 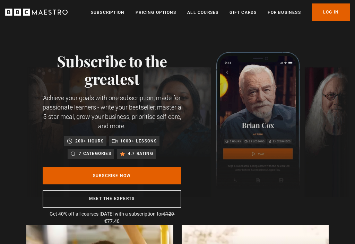 I want to click on a: Log In, so click(x=331, y=12).